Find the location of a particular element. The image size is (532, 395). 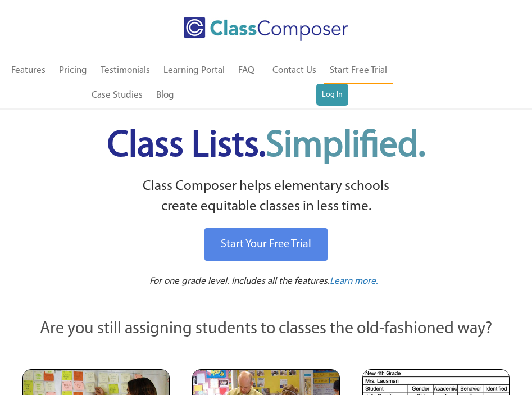

img: Class Composer is located at coordinates (266, 29).